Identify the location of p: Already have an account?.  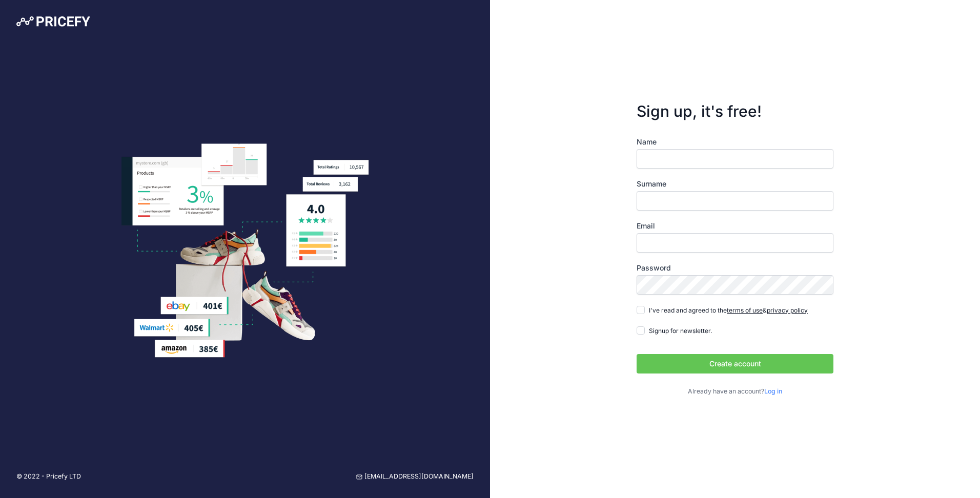
(735, 391).